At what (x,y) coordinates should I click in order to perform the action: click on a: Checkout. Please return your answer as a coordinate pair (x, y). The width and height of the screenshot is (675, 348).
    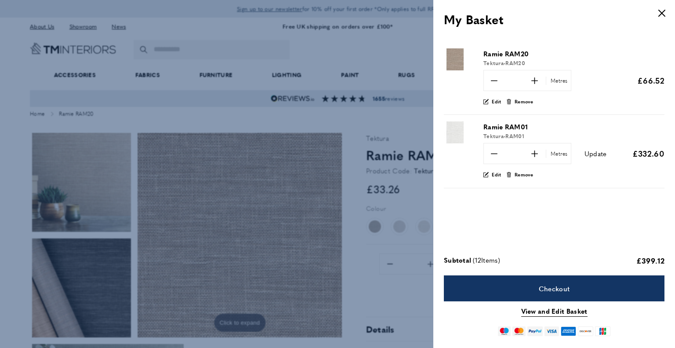
    Looking at the image, I should click on (554, 288).